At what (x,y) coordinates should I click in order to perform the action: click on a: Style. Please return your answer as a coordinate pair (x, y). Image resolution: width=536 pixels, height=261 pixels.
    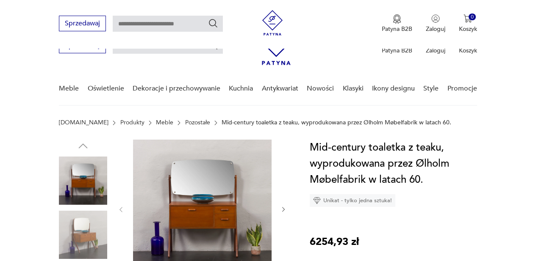
    Looking at the image, I should click on (431, 89).